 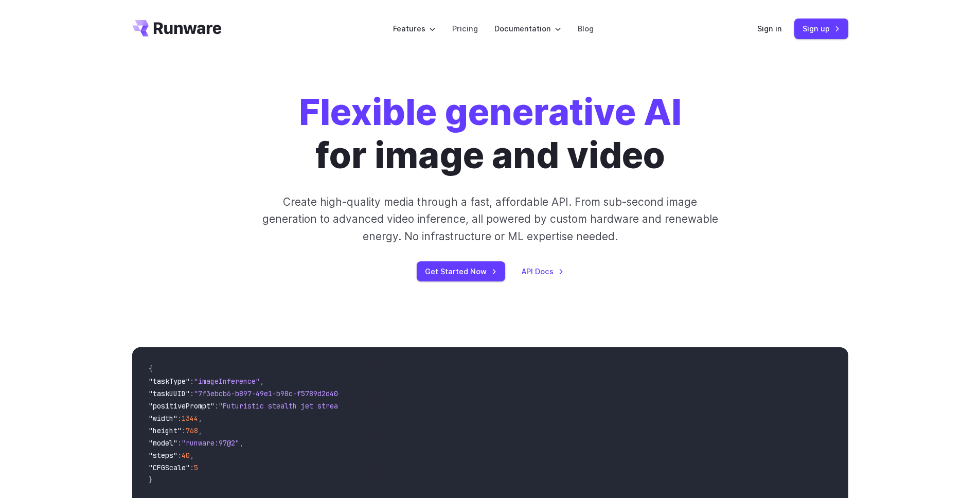 What do you see at coordinates (196, 468) in the screenshot?
I see `span: 5` at bounding box center [196, 468].